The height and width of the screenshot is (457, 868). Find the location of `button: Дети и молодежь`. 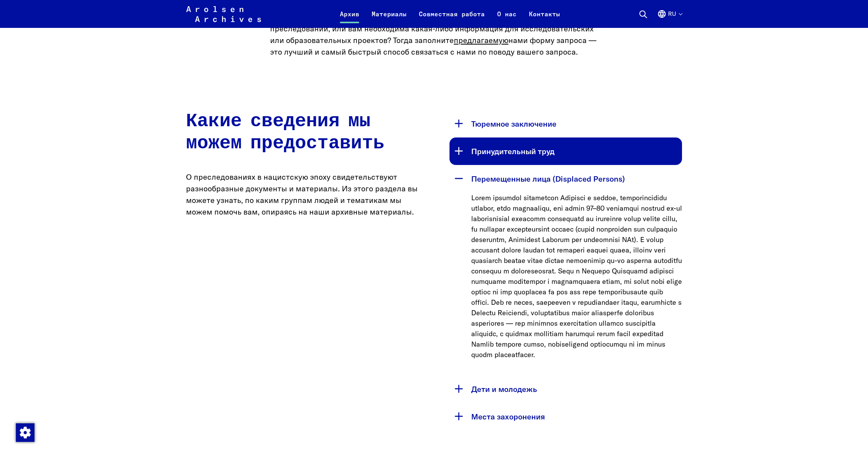

button: Дети и молодежь is located at coordinates (566, 388).